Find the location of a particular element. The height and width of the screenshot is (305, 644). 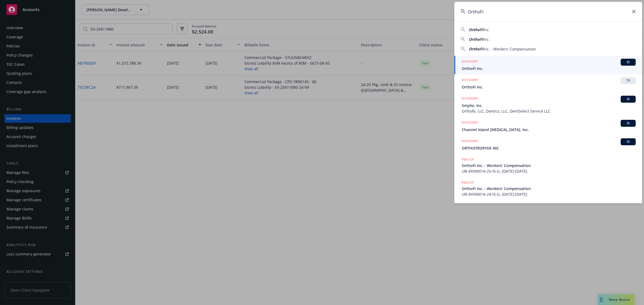

span: Smylio, Inc. is located at coordinates (549, 105).